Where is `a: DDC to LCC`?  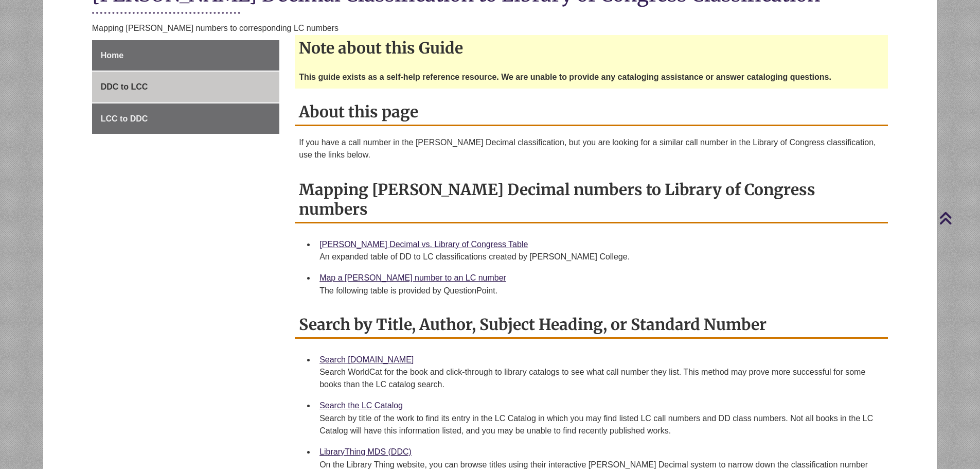 a: DDC to LCC is located at coordinates (186, 87).